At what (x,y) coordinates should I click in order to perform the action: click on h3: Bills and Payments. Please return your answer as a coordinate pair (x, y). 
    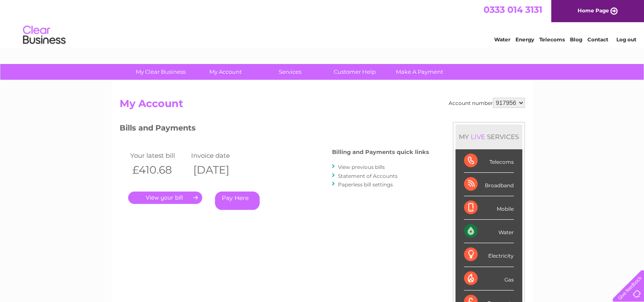
    Looking at the image, I should click on (274, 129).